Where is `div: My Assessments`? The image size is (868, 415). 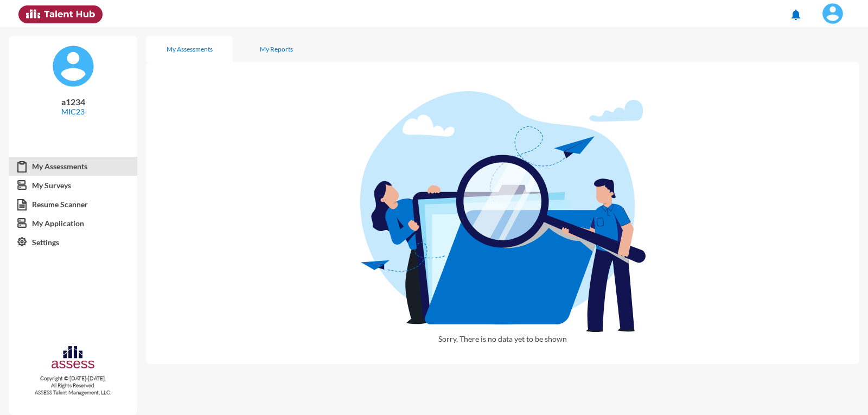 div: My Assessments is located at coordinates (190, 49).